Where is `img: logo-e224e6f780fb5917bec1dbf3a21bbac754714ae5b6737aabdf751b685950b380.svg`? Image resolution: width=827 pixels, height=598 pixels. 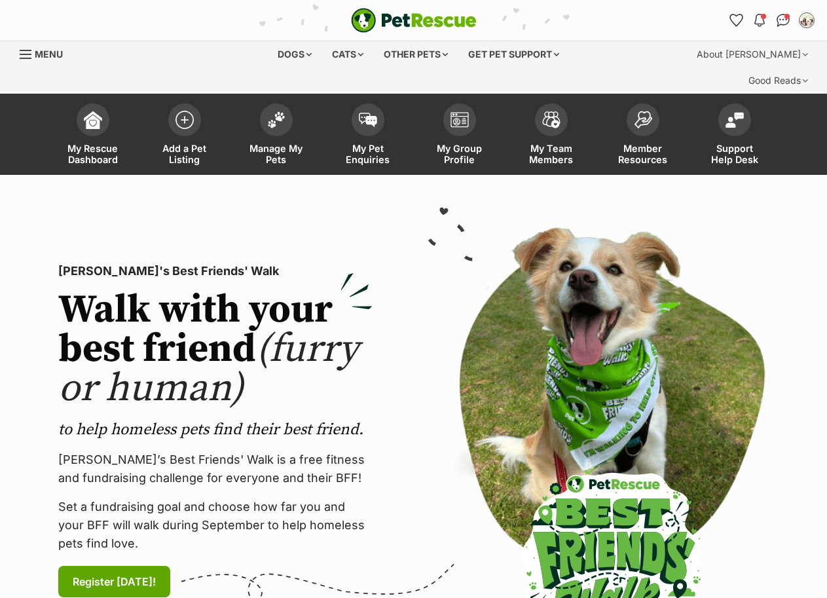
img: logo-e224e6f780fb5917bec1dbf3a21bbac754714ae5b6737aabdf751b685950b380.svg is located at coordinates (414, 20).